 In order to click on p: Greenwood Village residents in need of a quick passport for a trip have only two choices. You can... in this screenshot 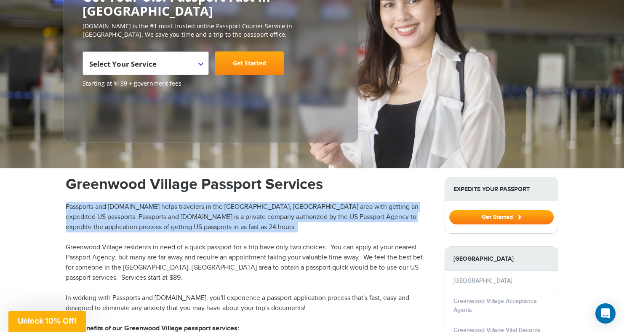, I will do `click(249, 262)`.